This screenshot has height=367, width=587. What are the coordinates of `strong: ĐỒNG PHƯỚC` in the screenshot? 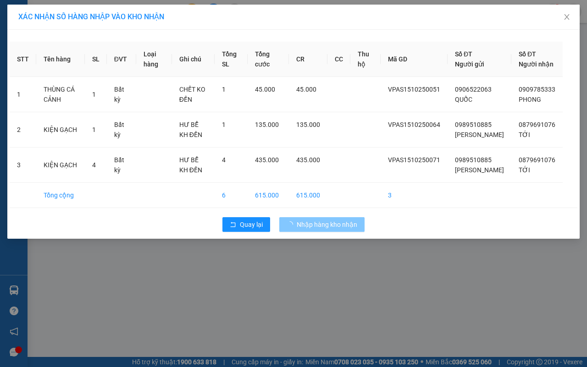 It's located at (99, 9).